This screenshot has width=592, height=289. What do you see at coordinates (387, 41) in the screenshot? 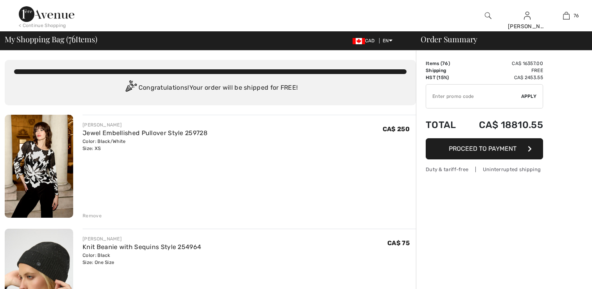
I see `span: EN` at bounding box center [387, 41].